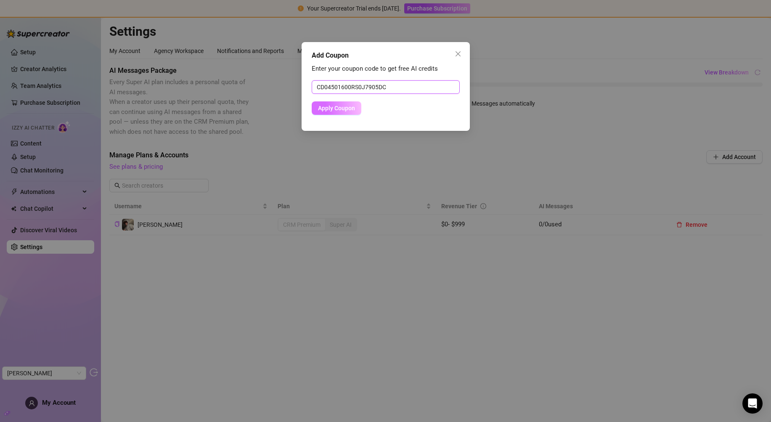 Image resolution: width=771 pixels, height=422 pixels. I want to click on button: Apply Coupon, so click(337, 108).